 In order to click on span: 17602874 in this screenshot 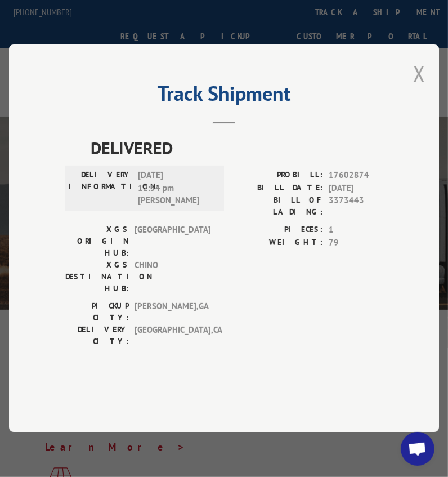, I will do `click(366, 176)`.